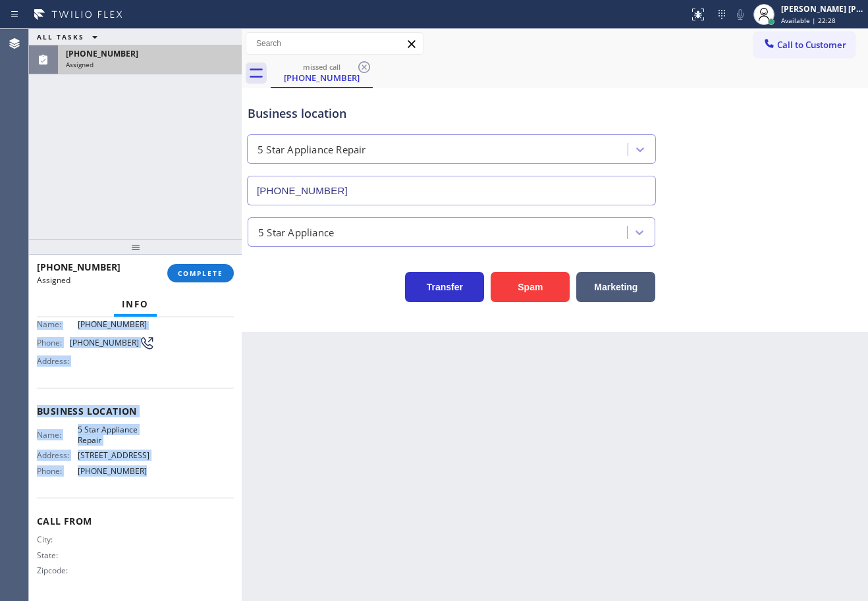  I want to click on button: Transfer, so click(444, 287).